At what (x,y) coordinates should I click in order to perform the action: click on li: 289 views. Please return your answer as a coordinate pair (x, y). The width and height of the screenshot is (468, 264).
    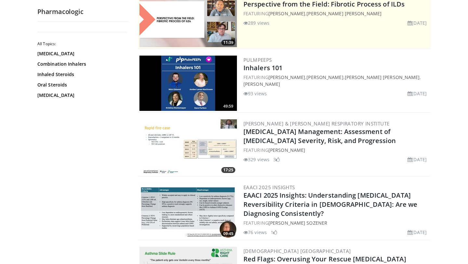
    Looking at the image, I should click on (256, 23).